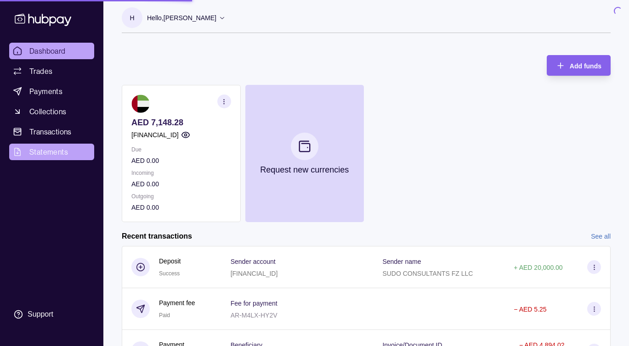  What do you see at coordinates (51, 112) in the screenshot?
I see `a: Collections` at bounding box center [51, 112].